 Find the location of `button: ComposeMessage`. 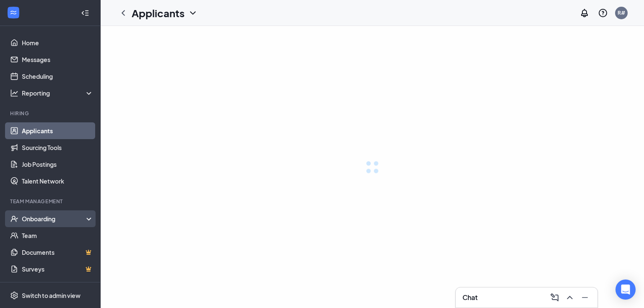

button: ComposeMessage is located at coordinates (554, 297).